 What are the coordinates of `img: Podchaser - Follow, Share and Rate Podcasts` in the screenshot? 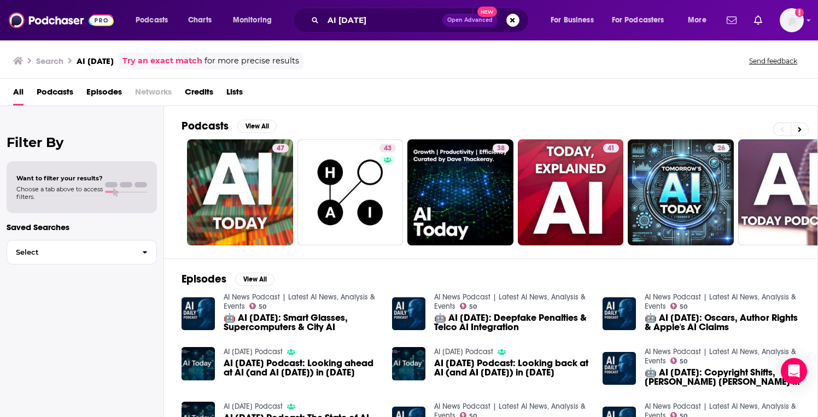 It's located at (61, 20).